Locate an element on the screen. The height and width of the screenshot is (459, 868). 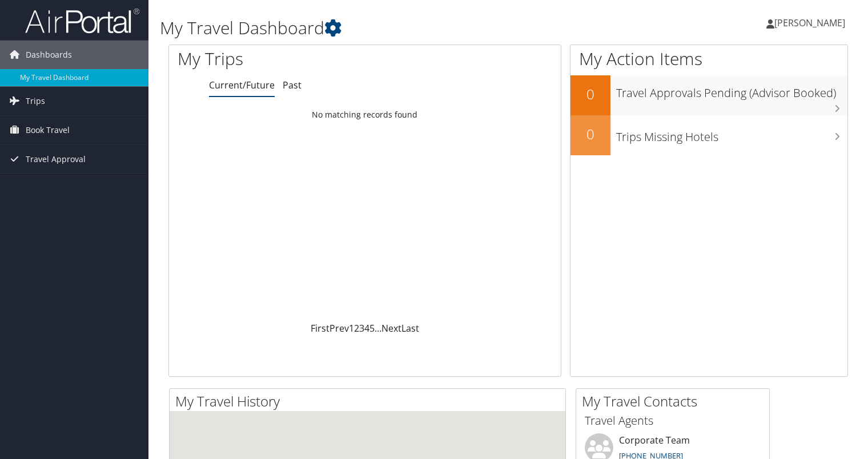
a: Next is located at coordinates (391, 328).